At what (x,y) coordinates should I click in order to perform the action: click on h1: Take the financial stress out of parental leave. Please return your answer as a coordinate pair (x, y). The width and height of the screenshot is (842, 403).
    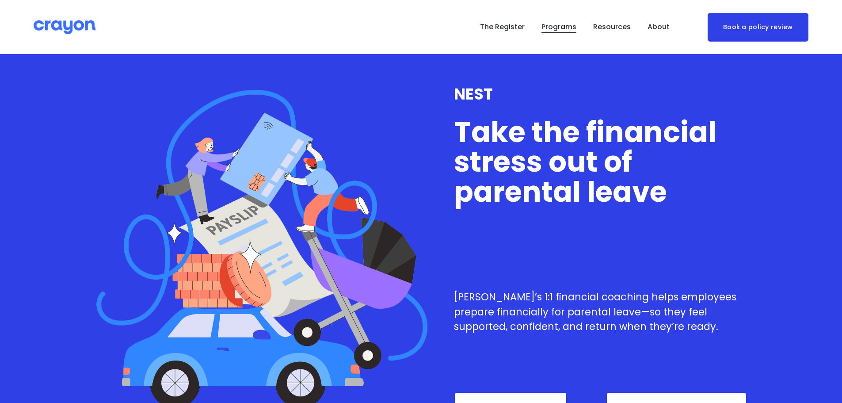
    Looking at the image, I should click on (603, 162).